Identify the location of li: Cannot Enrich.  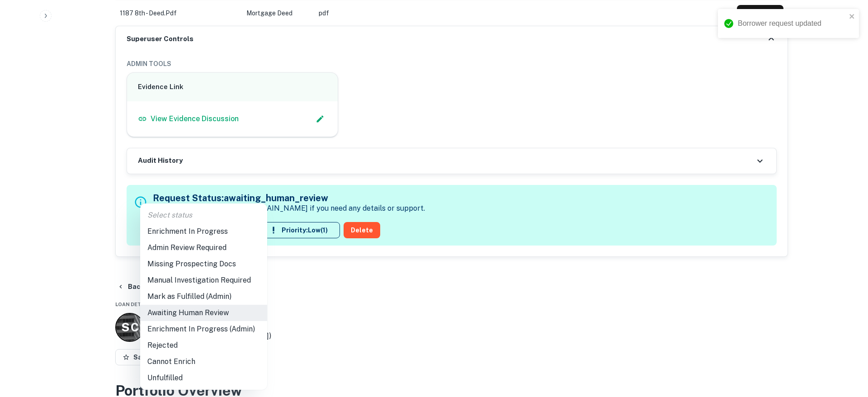
(203, 362).